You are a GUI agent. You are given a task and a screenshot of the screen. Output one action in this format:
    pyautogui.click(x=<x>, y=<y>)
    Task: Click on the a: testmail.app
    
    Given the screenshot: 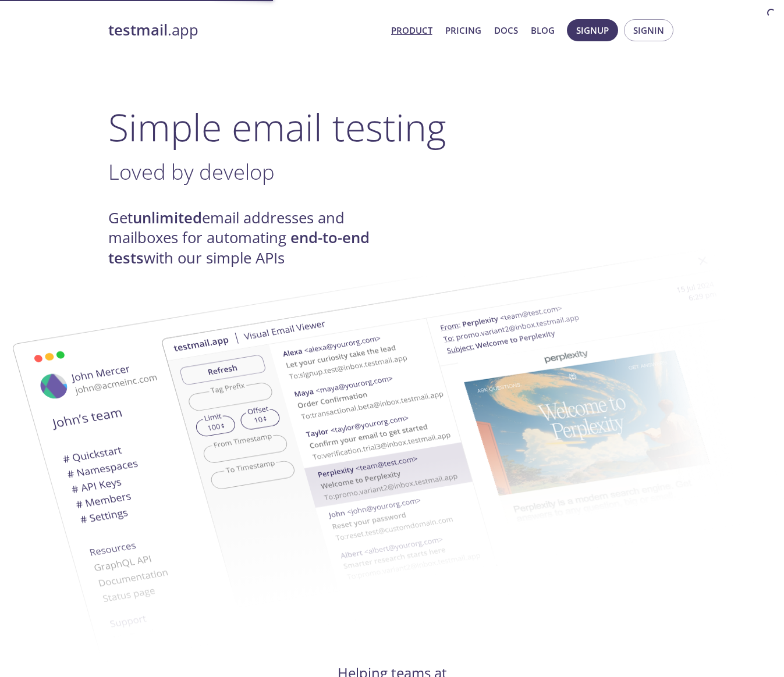 What is the action you would take?
    pyautogui.click(x=245, y=30)
    